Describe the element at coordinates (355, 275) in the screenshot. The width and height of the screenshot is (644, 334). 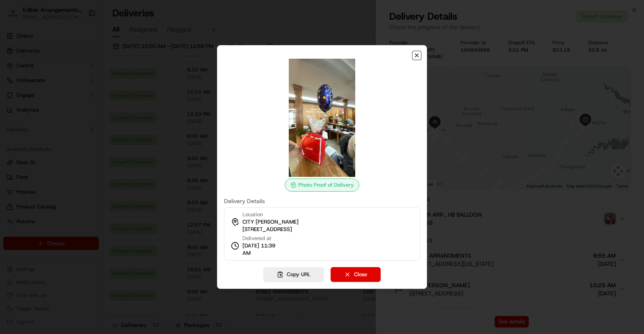
I see `button: Close` at that location.